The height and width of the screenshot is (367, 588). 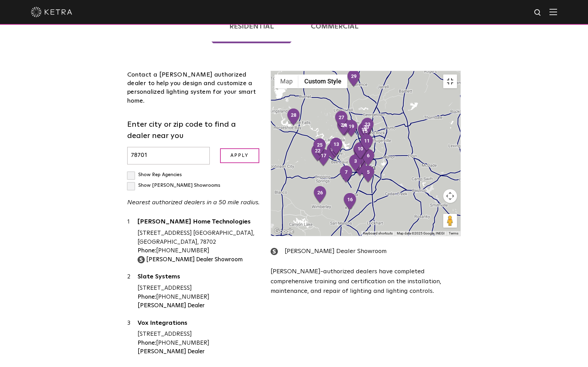 What do you see at coordinates (368, 158) in the screenshot?
I see `div: 6` at bounding box center [368, 158].